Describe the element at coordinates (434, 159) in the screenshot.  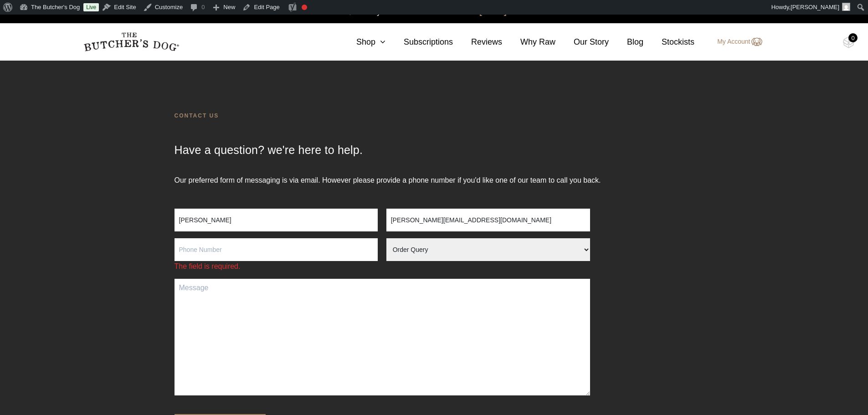
I see `h2: Have a question? we're here to help.` at that location.